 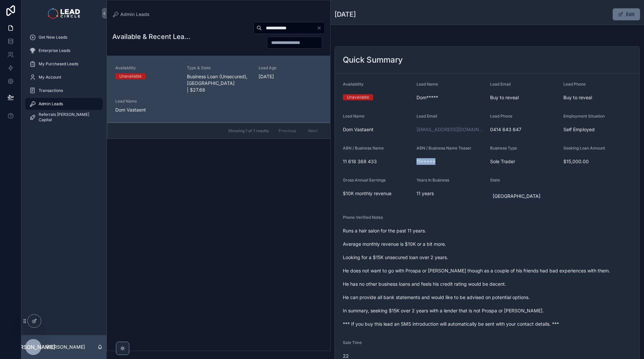 I want to click on span: 0414 643 647, so click(x=524, y=129).